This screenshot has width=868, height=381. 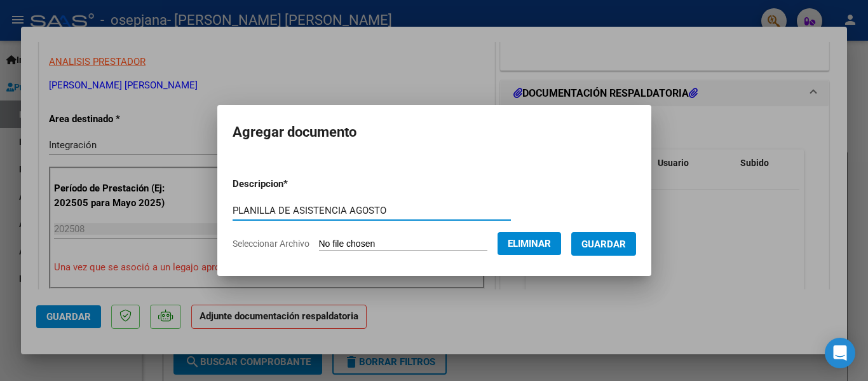 What do you see at coordinates (603, 244) in the screenshot?
I see `span: Guardar` at bounding box center [603, 244].